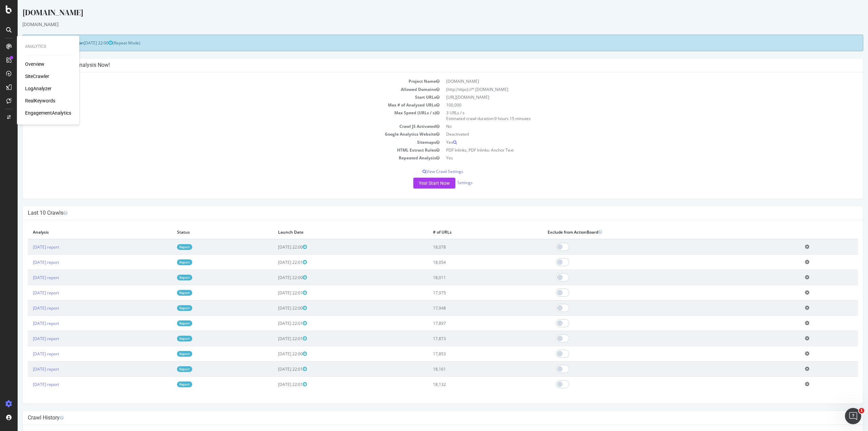  I want to click on th: Exclude from ActionBoard, so click(653, 232).